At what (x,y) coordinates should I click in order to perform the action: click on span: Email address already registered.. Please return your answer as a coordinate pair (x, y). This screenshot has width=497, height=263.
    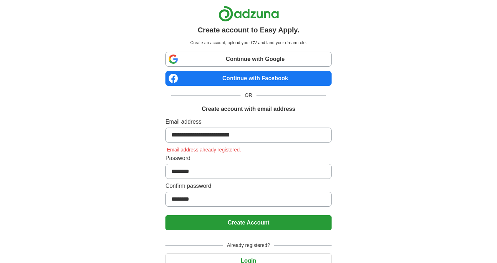
    Looking at the image, I should click on (204, 149).